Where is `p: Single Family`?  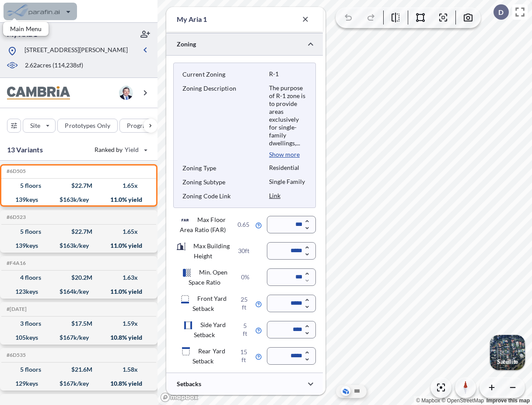 p: Single Family is located at coordinates (287, 182).